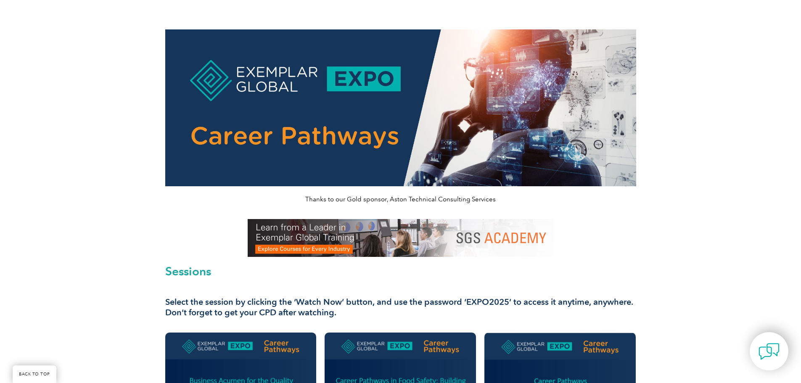 This screenshot has width=801, height=383. I want to click on p: Thanks to our Gold sponsor, Aston Technical Consulting Services, so click(401, 199).